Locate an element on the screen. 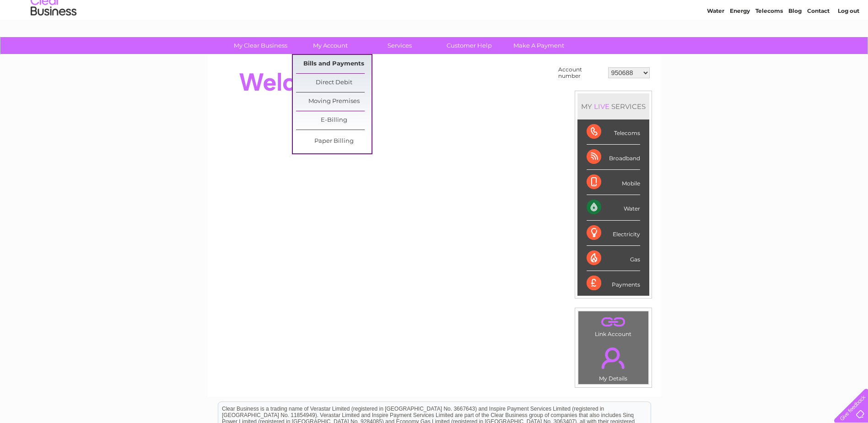 This screenshot has width=868, height=423. div: MY SERVICES is located at coordinates (613, 106).